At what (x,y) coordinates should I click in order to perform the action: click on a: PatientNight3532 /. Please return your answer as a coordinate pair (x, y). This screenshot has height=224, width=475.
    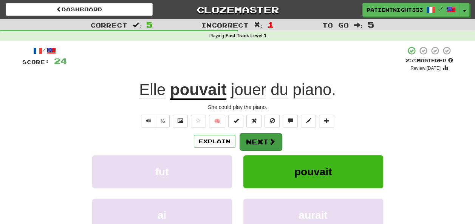
    Looking at the image, I should click on (411, 10).